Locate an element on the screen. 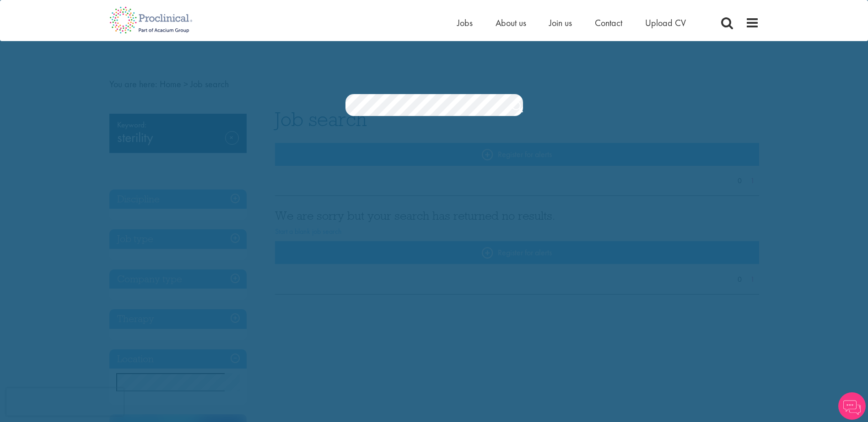 Image resolution: width=868 pixels, height=422 pixels. a: Contact is located at coordinates (608, 23).